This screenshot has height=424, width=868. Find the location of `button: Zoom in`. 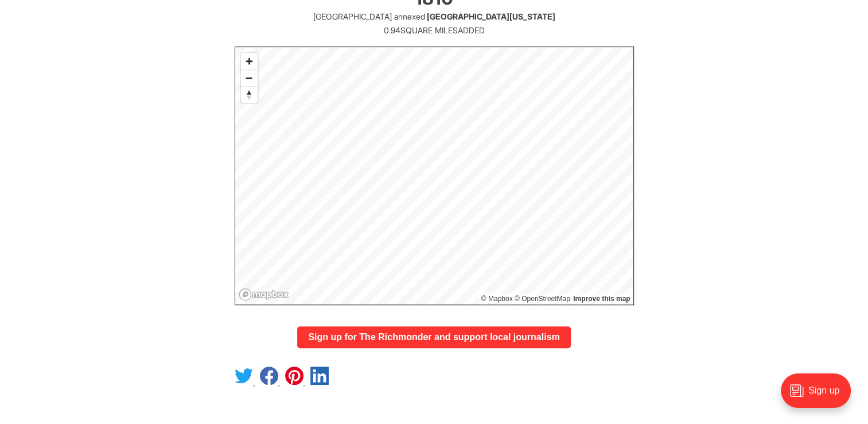

button: Zoom in is located at coordinates (249, 61).